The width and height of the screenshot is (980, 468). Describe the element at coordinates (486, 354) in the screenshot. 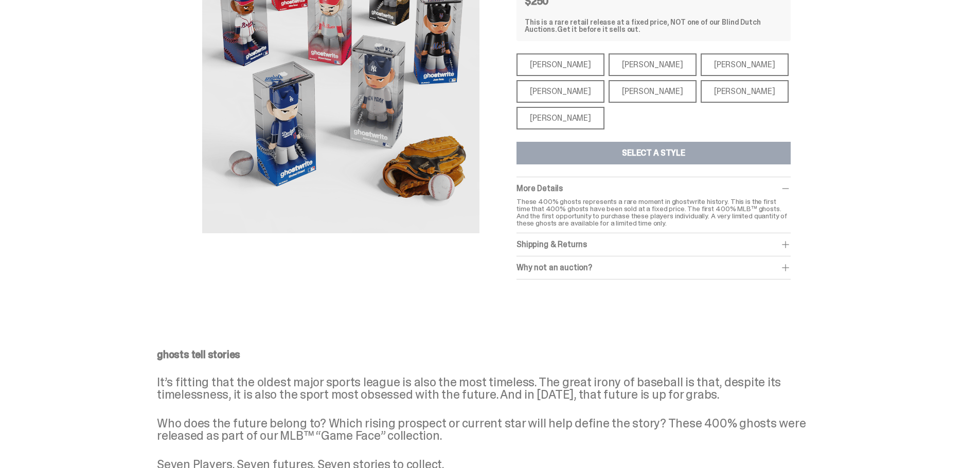

I see `p: ghosts tell stories` at that location.